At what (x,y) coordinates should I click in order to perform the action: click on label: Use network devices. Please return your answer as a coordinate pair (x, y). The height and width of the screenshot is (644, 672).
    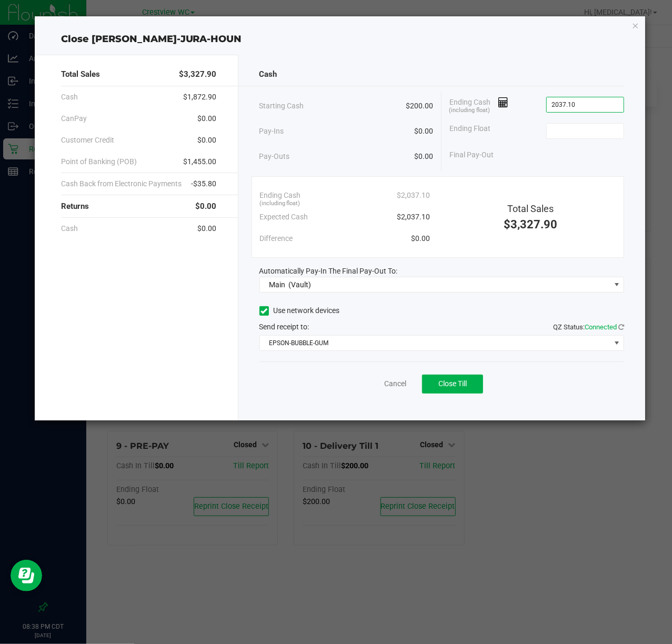
    Looking at the image, I should click on (299, 311).